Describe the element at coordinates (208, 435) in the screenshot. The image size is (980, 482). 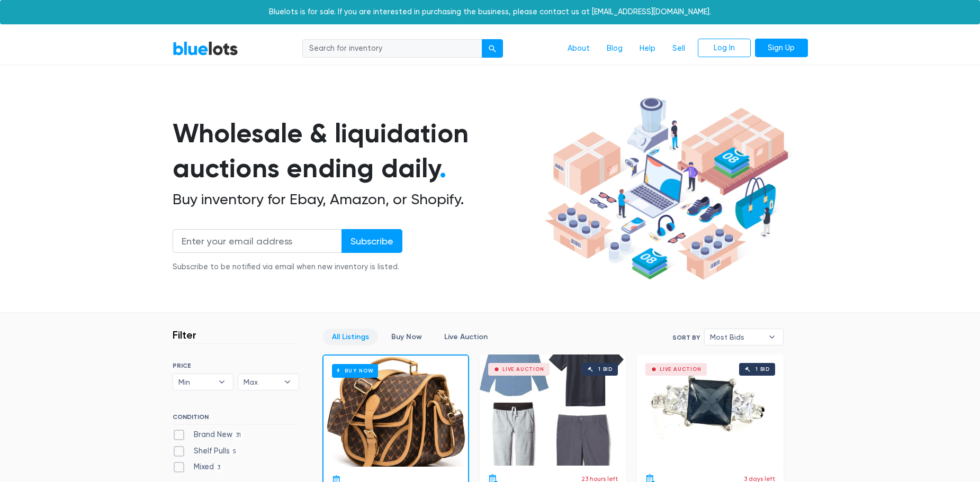
I see `label: Brand New` at that location.